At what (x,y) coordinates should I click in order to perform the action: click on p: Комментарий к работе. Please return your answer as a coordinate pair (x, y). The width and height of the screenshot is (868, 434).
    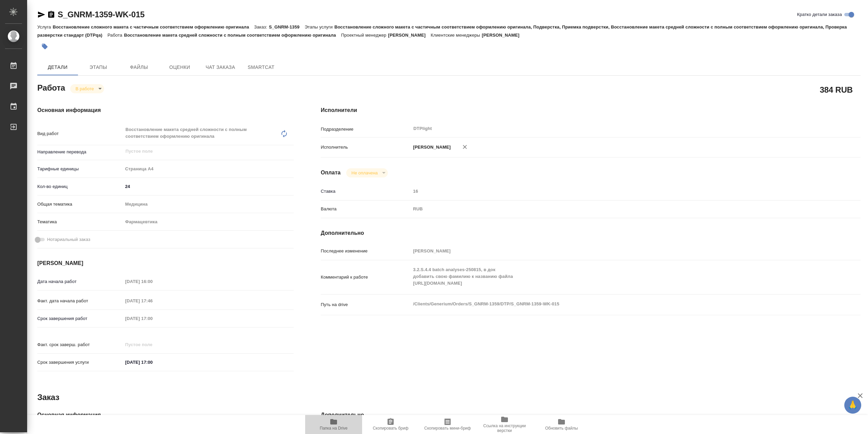
    Looking at the image, I should click on (365, 277).